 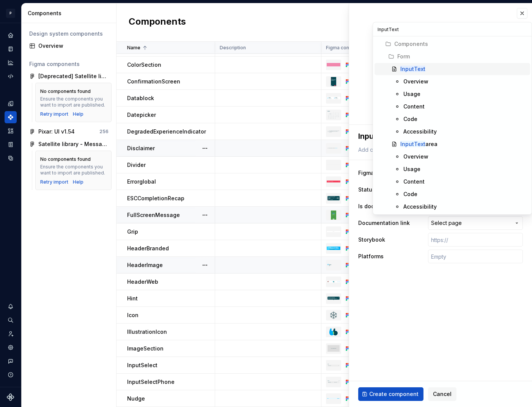 I want to click on div: area, so click(x=419, y=144).